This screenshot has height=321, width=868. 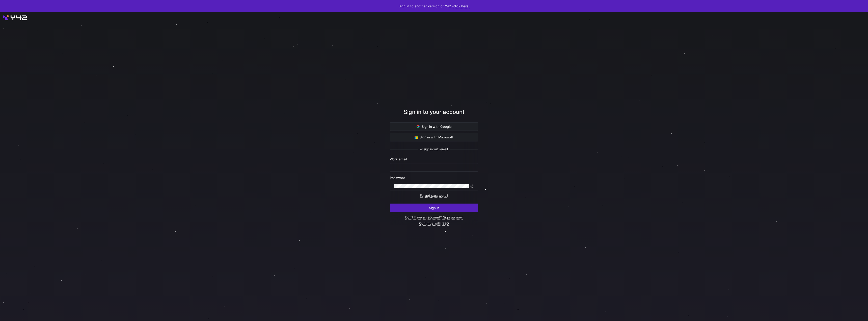 What do you see at coordinates (434, 150) in the screenshot?
I see `span: or sign in with email` at bounding box center [434, 150].